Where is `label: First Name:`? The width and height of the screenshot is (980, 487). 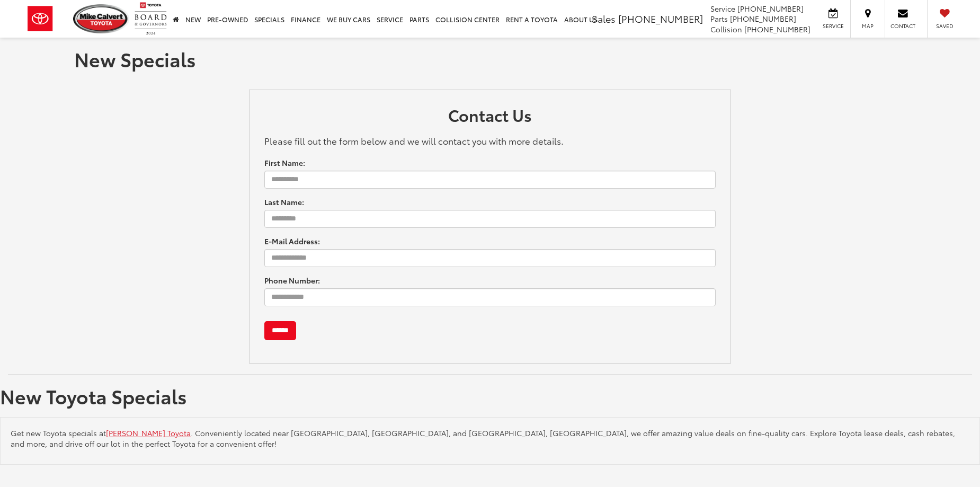
label: First Name: is located at coordinates (284, 163).